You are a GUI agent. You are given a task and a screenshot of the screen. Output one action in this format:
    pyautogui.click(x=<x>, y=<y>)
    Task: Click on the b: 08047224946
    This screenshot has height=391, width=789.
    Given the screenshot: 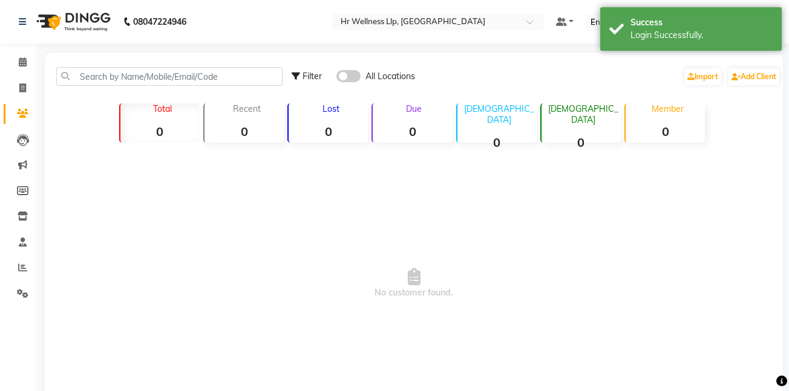 What is the action you would take?
    pyautogui.click(x=160, y=22)
    